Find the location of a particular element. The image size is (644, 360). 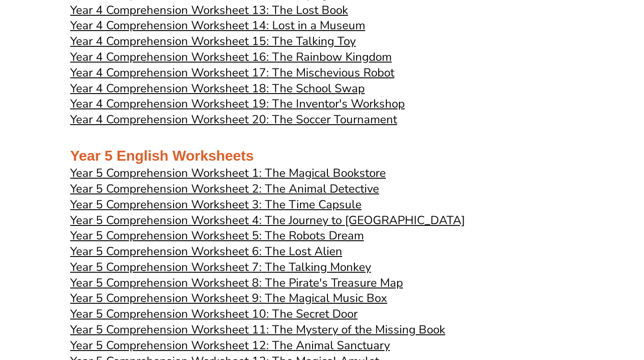

span: Year 4 Comprehension Worksheet 20: The Soccer Tournament is located at coordinates (234, 119).